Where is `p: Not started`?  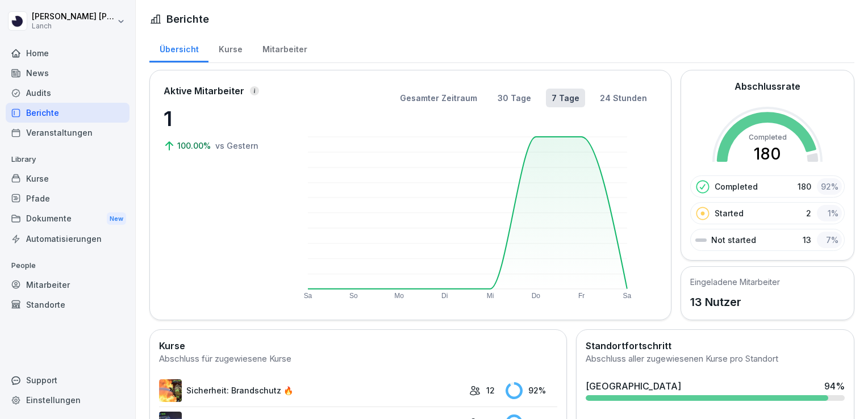
p: Not started is located at coordinates (733, 240).